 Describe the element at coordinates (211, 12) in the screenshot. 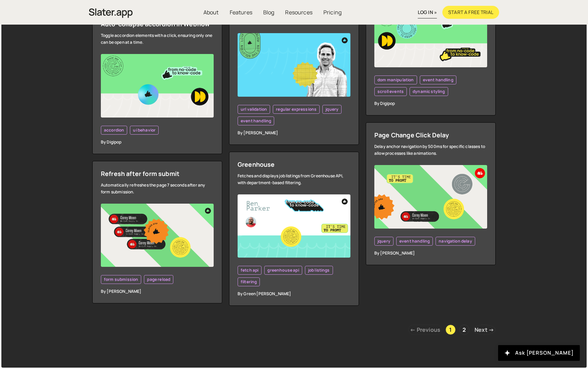

I see `a: About` at that location.